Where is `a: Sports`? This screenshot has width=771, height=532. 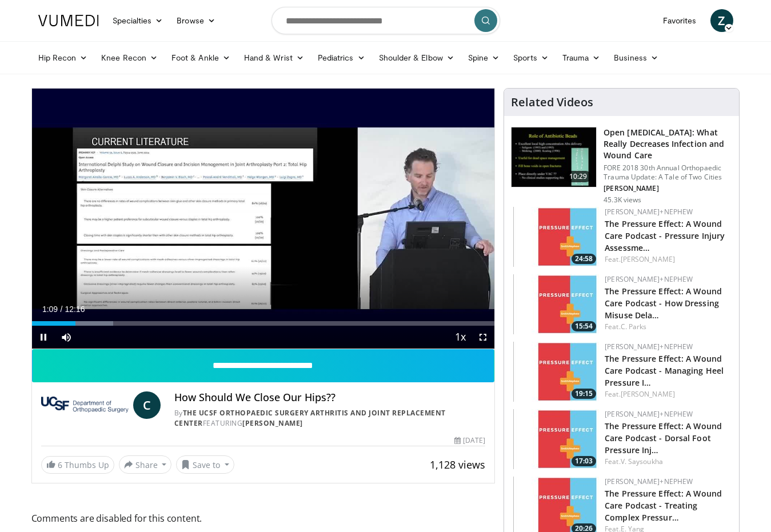 a: Sports is located at coordinates (531, 58).